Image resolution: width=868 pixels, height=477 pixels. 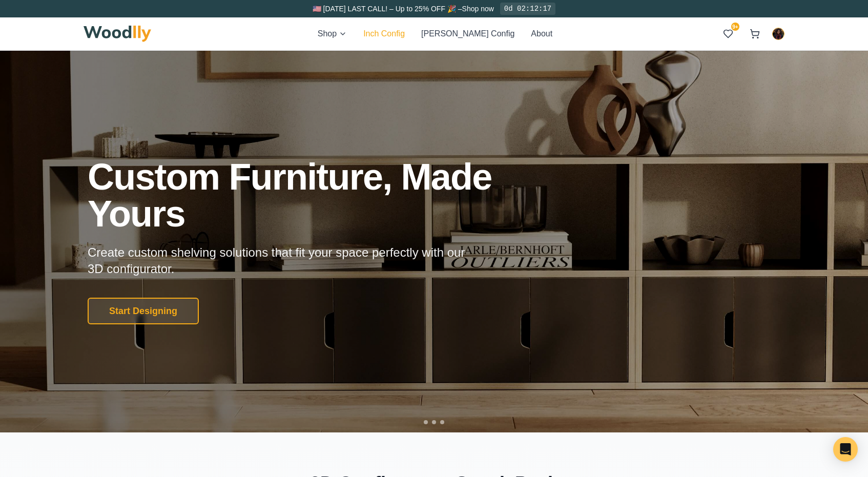 I want to click on img: Negin, so click(x=778, y=34).